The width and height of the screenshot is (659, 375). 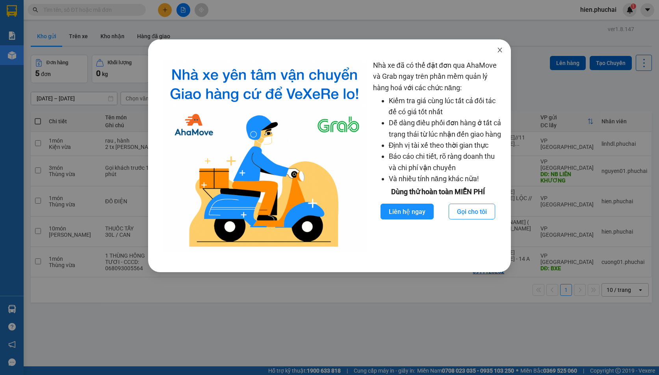 What do you see at coordinates (264, 156) in the screenshot?
I see `img: logo` at bounding box center [264, 156].